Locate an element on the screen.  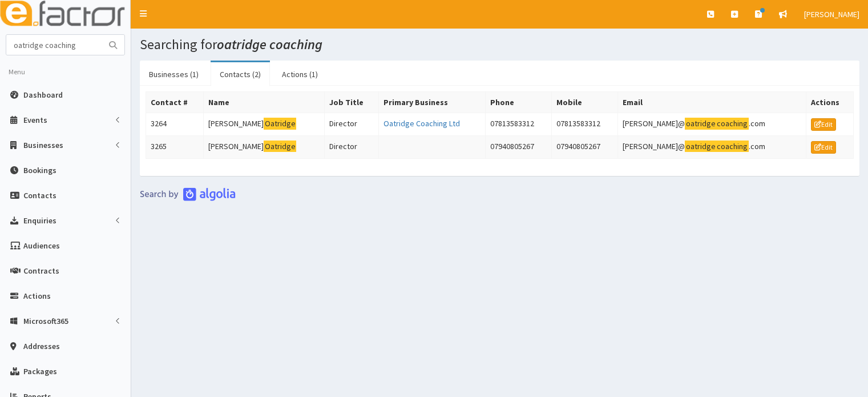
th: Primary Business is located at coordinates (432, 102).